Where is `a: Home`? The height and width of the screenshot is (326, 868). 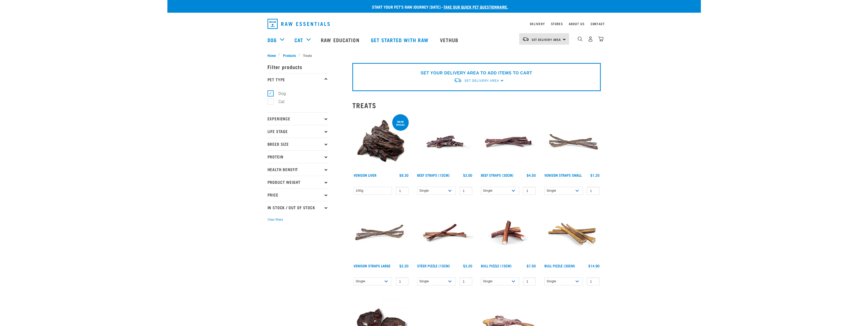
a: Home is located at coordinates (273, 55).